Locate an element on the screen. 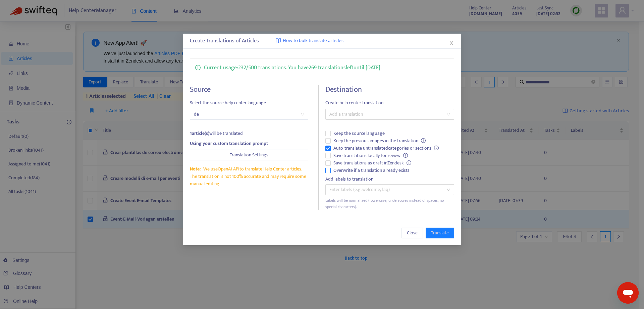 The image size is (644, 309). span: Overwrite if a translation already exists is located at coordinates (371, 170).